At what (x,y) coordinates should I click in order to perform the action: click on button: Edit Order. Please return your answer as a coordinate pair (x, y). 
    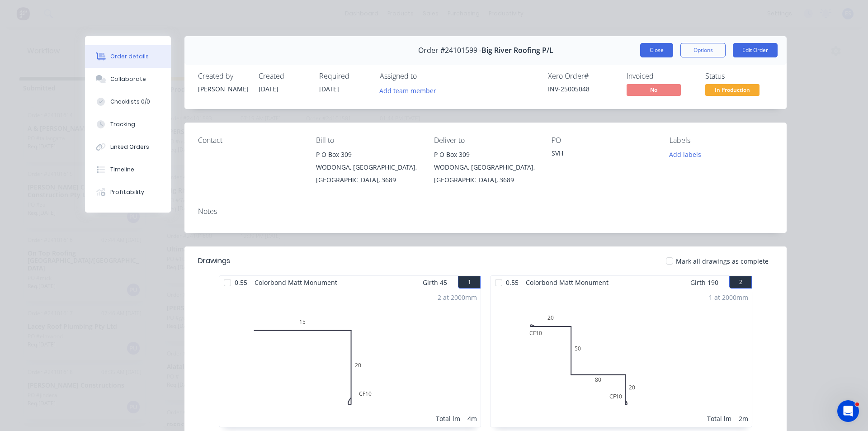
    Looking at the image, I should click on (755, 50).